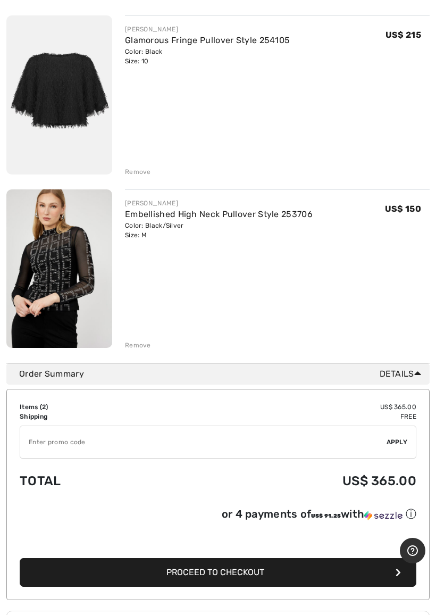  Describe the element at coordinates (216, 572) in the screenshot. I see `span: Proceed to Checkout` at that location.